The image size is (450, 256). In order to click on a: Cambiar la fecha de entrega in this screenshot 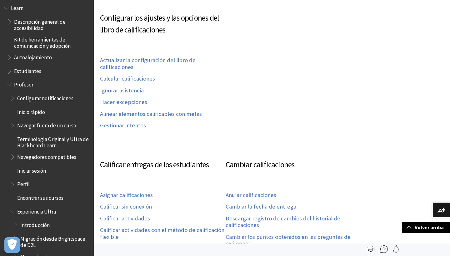, I will do `click(261, 207)`.